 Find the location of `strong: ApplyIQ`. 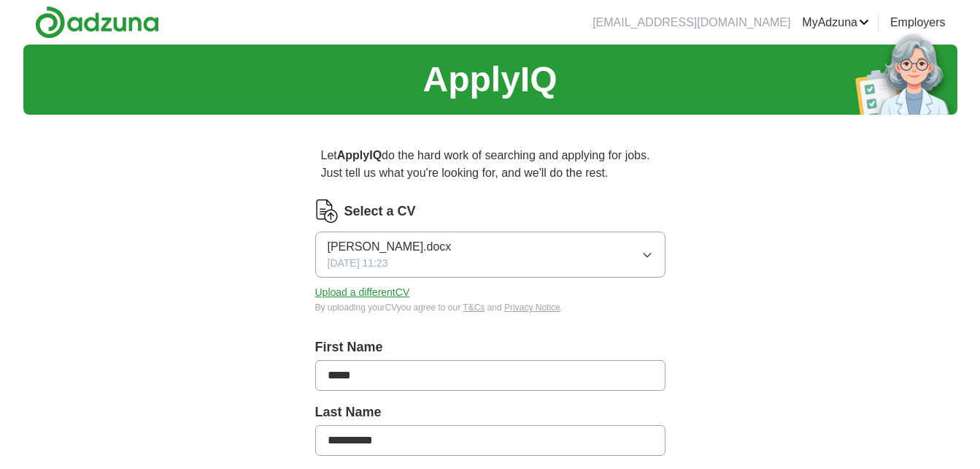

strong: ApplyIQ is located at coordinates (359, 155).